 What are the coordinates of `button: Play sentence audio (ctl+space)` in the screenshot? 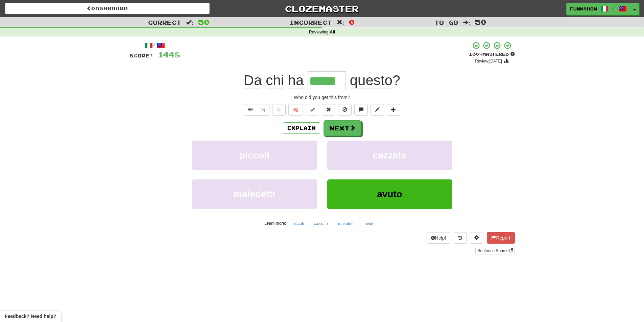 It's located at (251, 110).